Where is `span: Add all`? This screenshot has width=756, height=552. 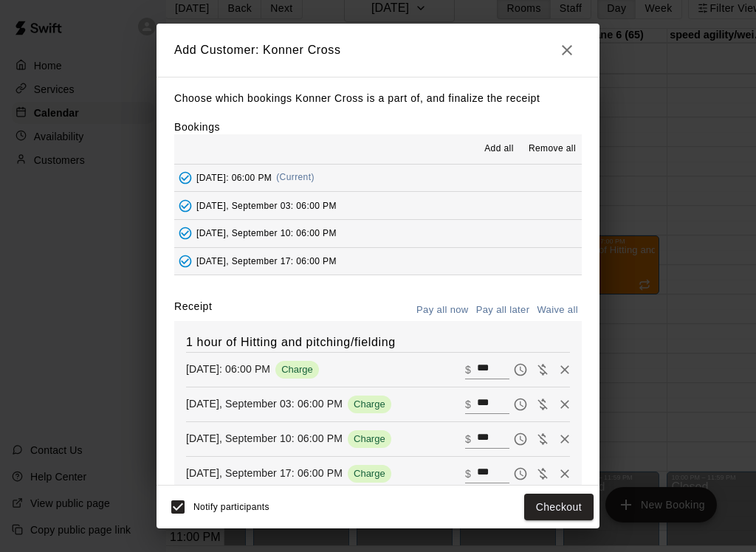
span: Add all is located at coordinates (499, 149).